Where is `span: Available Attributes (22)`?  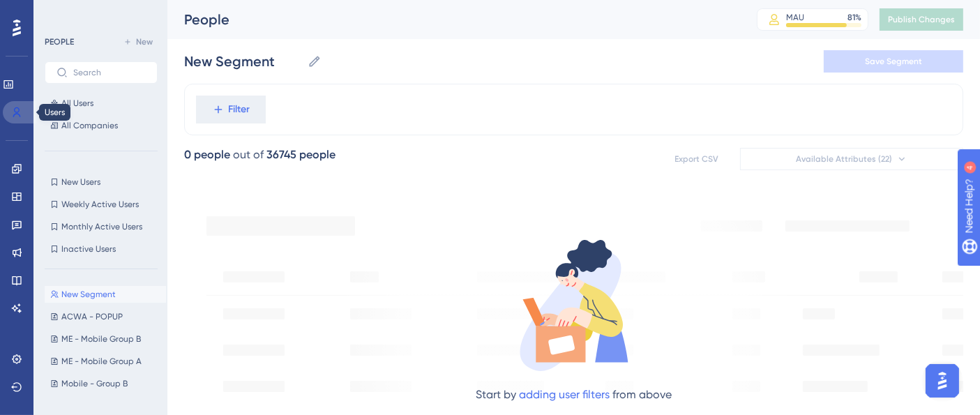
span: Available Attributes (22) is located at coordinates (844, 159).